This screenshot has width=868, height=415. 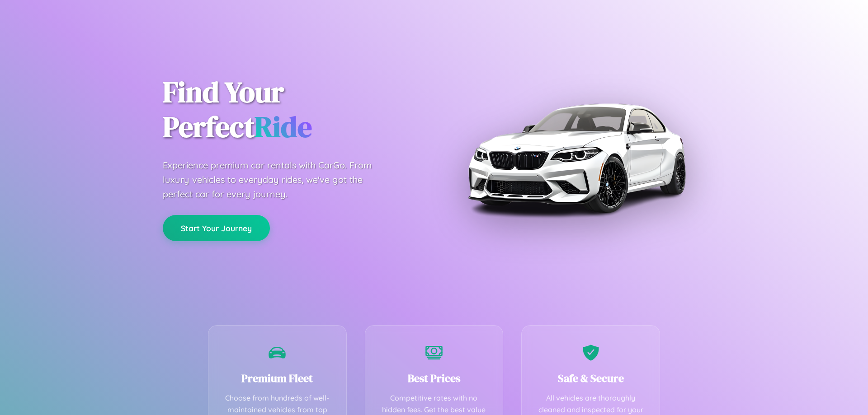 What do you see at coordinates (276, 179) in the screenshot?
I see `p: Experience premium car rentals with CarGo. From luxury vehicles to everyday rides, we've got the ...` at bounding box center [276, 179].